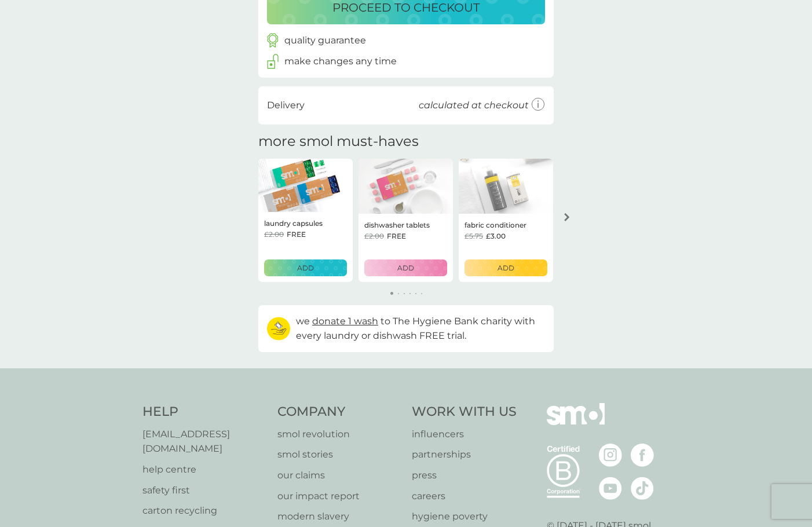  Describe the element at coordinates (204, 412) in the screenshot. I see `h4: Help` at that location.